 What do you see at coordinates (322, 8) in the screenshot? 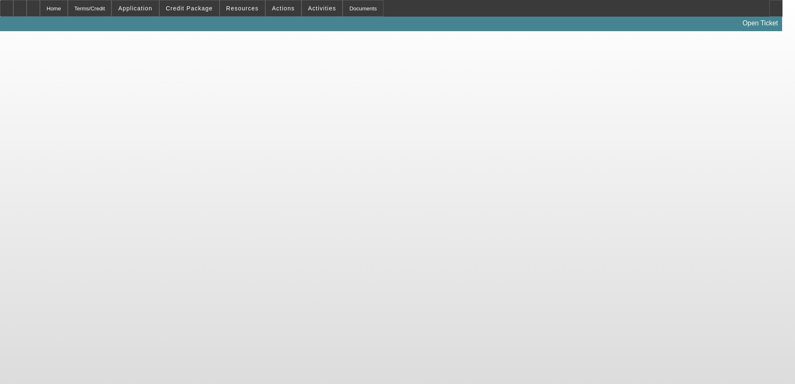
I see `span: Activities` at bounding box center [322, 8].